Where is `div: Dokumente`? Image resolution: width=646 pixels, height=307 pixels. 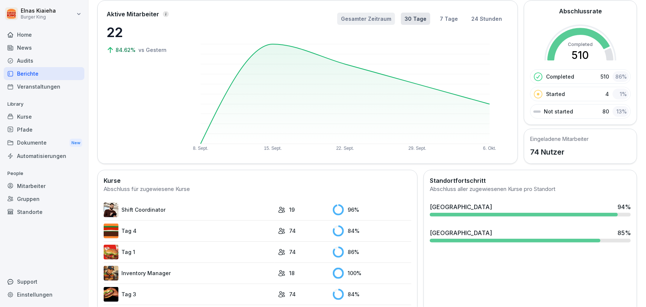 div: Dokumente is located at coordinates (44, 143).